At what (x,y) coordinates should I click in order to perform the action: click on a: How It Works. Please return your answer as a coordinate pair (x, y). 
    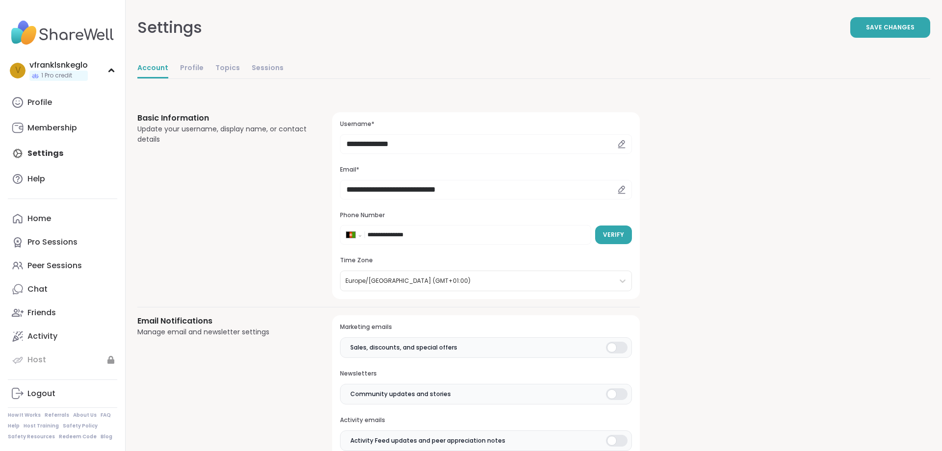
    Looking at the image, I should click on (24, 415).